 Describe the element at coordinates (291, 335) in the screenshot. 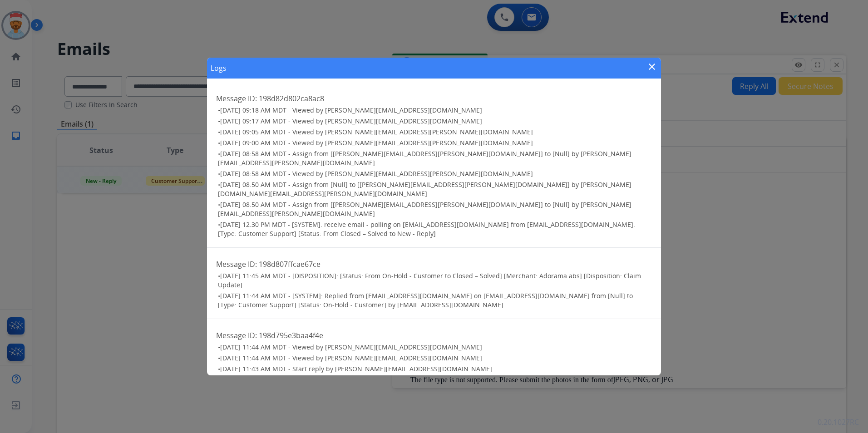

I see `span: 198d795e3baa4f4e` at that location.